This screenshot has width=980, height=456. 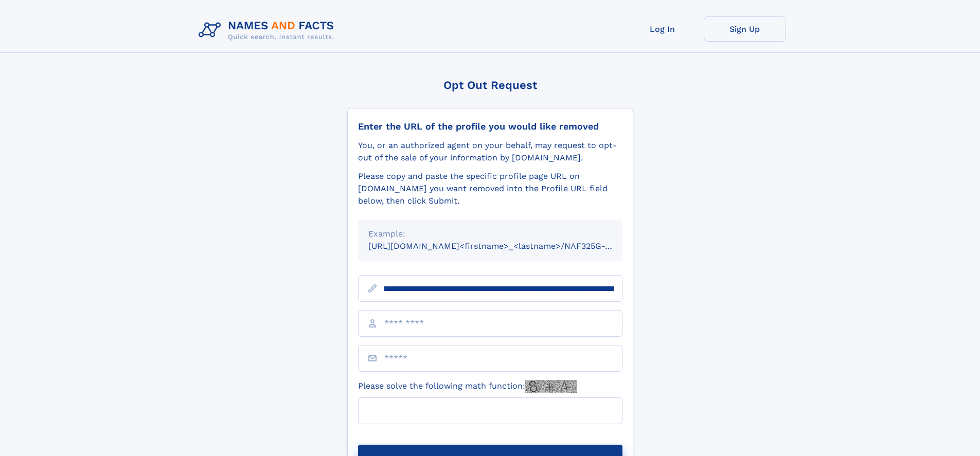 I want to click on img: Logo Names and Facts, so click(x=269, y=30).